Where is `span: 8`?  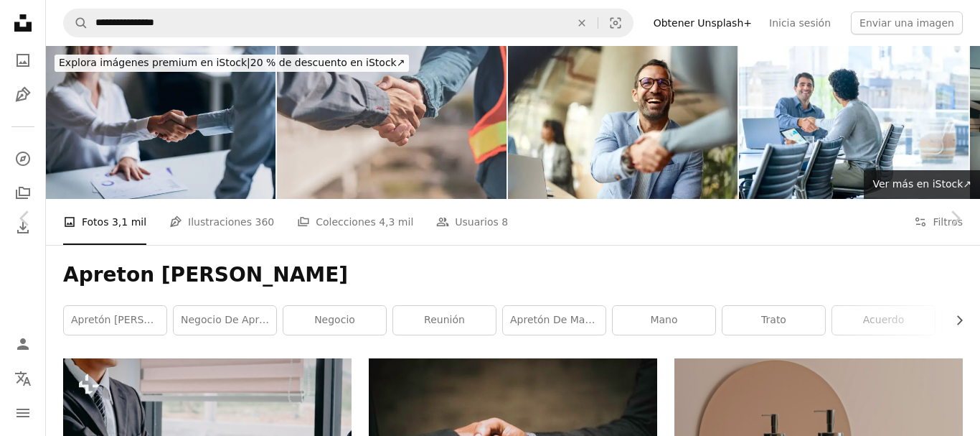
span: 8 is located at coordinates (504, 221).